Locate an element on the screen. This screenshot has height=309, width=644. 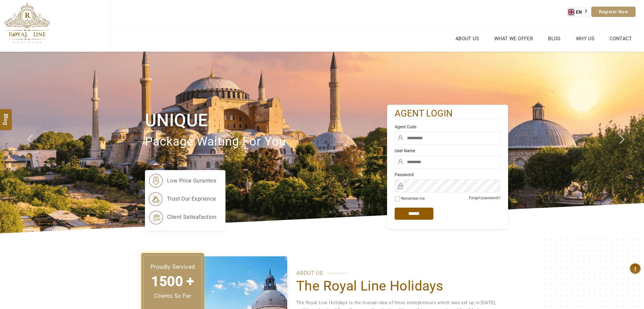
label: User Name is located at coordinates (447, 151).